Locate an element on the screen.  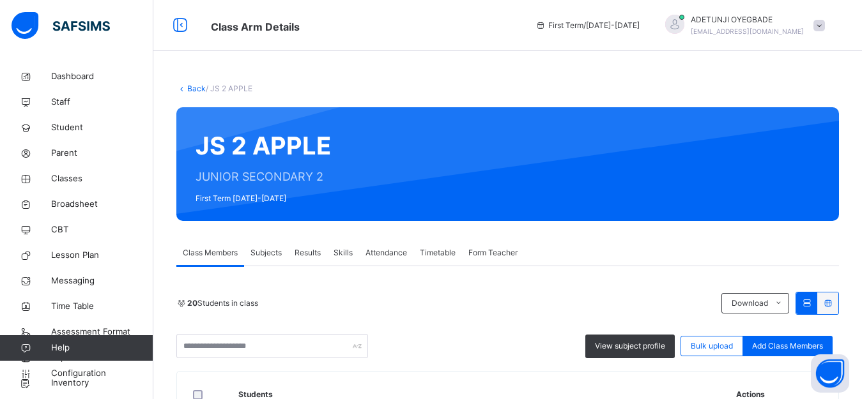
span: Skills is located at coordinates (343, 253).